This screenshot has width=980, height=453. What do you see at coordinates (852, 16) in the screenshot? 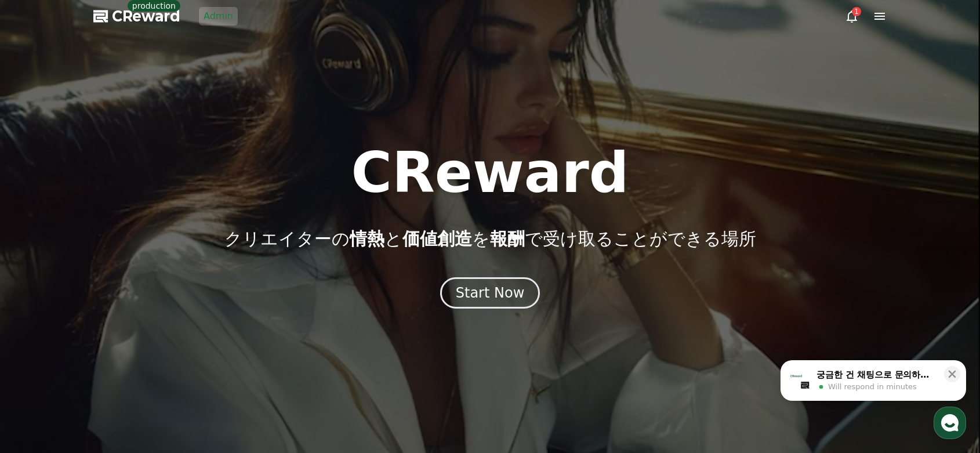
I see `a: 1` at bounding box center [852, 16].